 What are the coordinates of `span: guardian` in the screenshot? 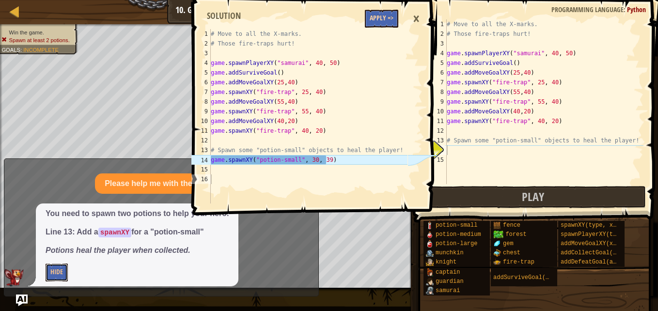 It's located at (450, 282).